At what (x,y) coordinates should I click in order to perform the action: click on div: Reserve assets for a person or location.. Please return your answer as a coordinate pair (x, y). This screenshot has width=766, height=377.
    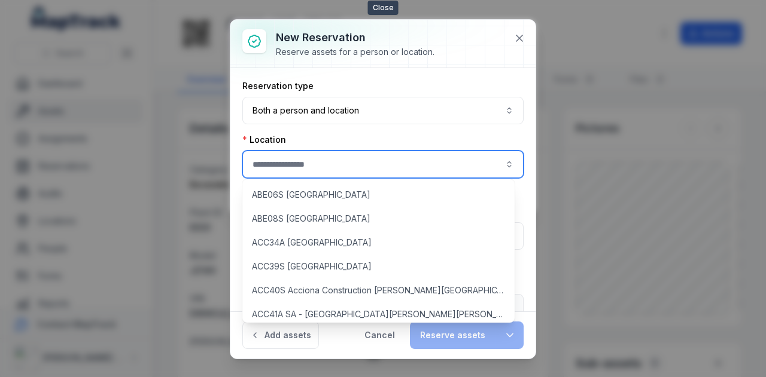
    Looking at the image, I should click on (355, 52).